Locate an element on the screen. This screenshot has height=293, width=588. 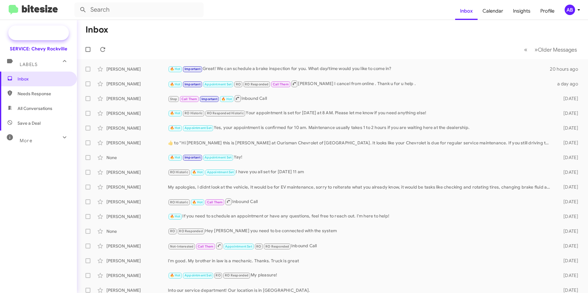
span: Not-Interested is located at coordinates (182, 247).